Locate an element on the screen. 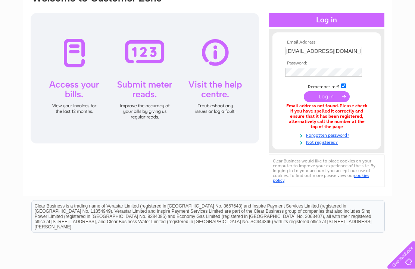 The height and width of the screenshot is (269, 415). a: cookies policy is located at coordinates (321, 178).